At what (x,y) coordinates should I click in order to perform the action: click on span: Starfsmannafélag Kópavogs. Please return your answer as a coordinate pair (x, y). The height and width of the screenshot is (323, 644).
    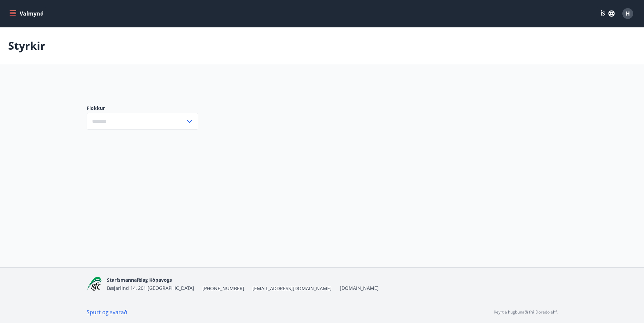
    Looking at the image, I should click on (140, 280).